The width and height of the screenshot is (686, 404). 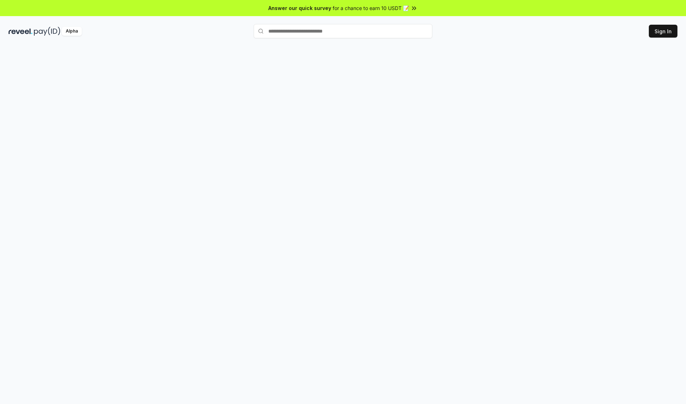 What do you see at coordinates (371, 8) in the screenshot?
I see `span: for a chance to earn 10 USDT 📝` at bounding box center [371, 8].